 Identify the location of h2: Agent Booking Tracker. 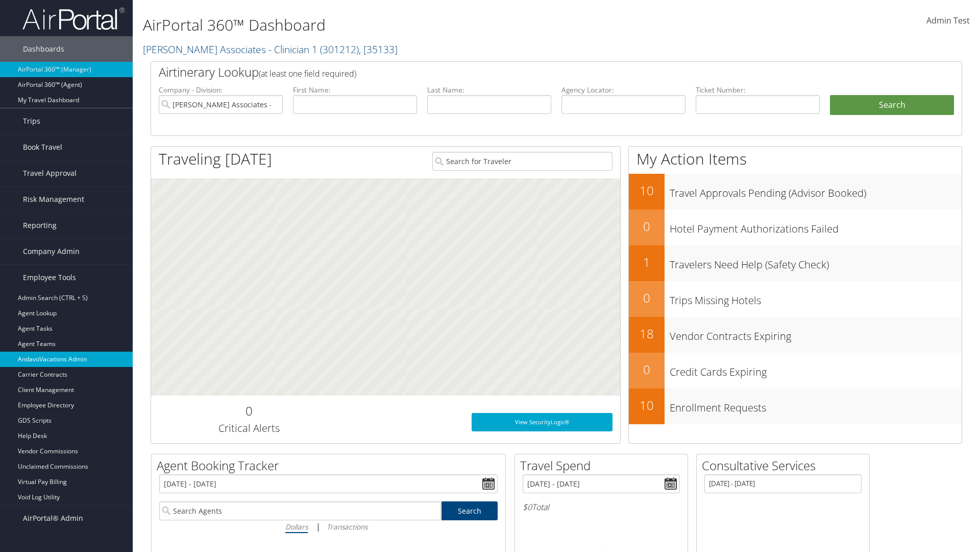
(331, 465).